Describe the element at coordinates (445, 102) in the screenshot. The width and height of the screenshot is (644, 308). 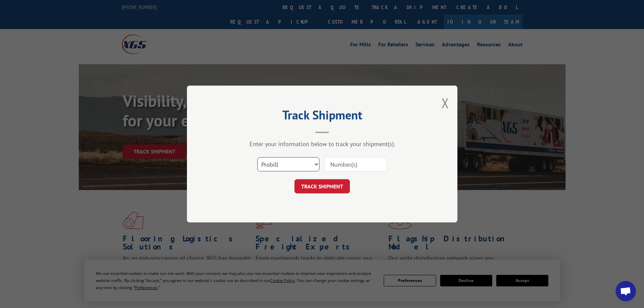
I see `button: Close modal` at that location.